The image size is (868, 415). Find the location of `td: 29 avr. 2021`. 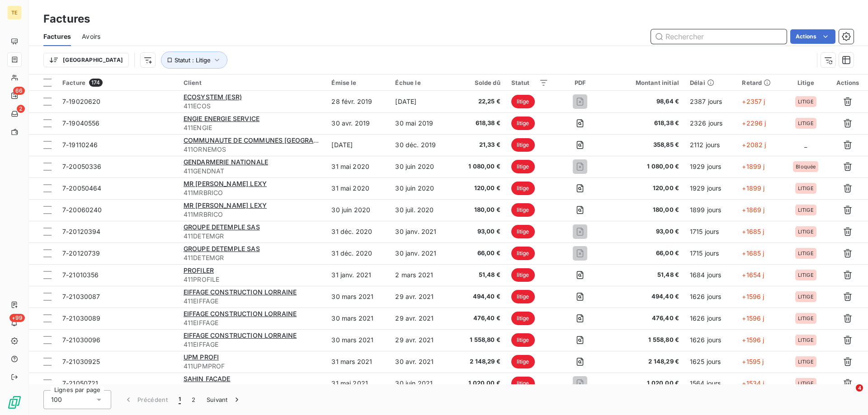

td: 29 avr. 2021 is located at coordinates (422, 340).